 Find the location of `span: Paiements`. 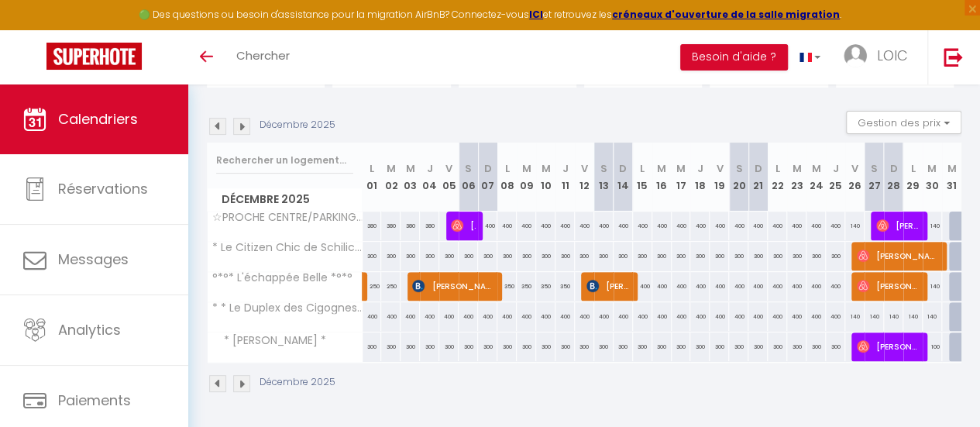

span: Paiements is located at coordinates (94, 400).